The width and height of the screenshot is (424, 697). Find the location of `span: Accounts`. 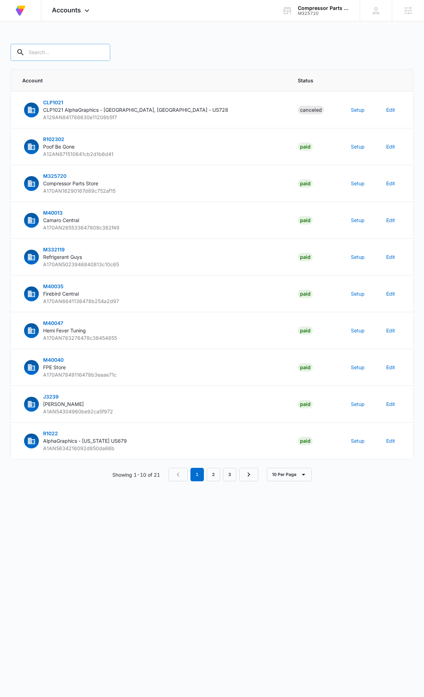

span: Accounts is located at coordinates (66, 10).